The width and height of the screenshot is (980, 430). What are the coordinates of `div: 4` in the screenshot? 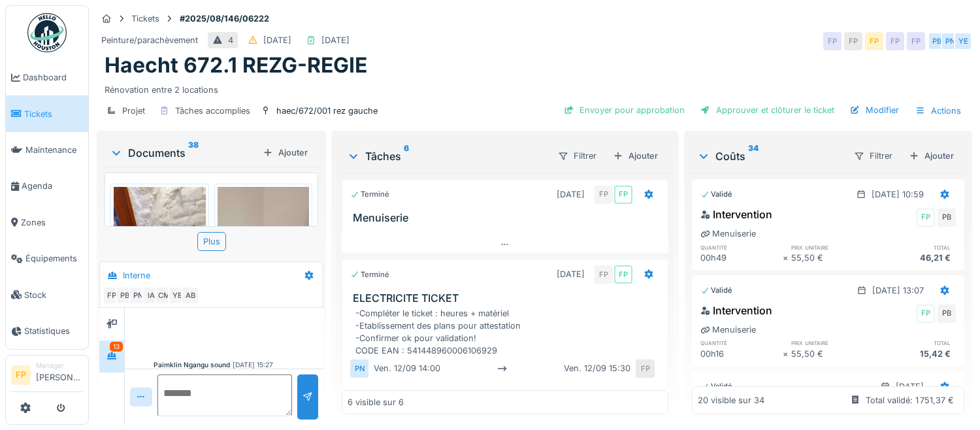 It's located at (231, 40).